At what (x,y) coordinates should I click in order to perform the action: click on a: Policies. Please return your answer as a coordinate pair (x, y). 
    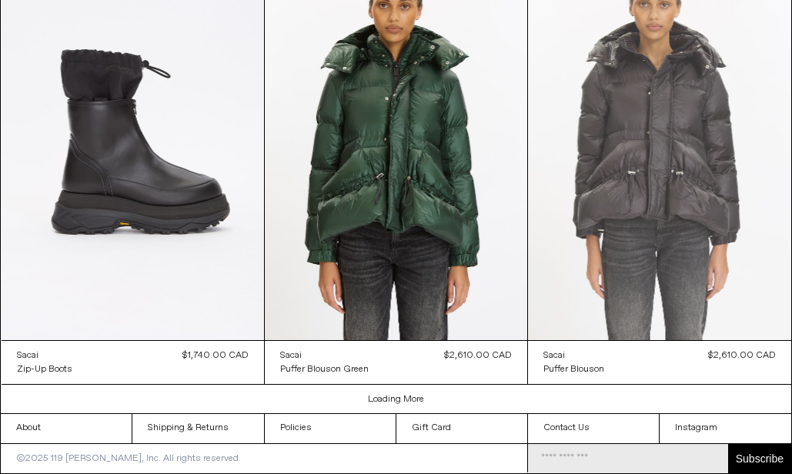
    Looking at the image, I should click on (330, 429).